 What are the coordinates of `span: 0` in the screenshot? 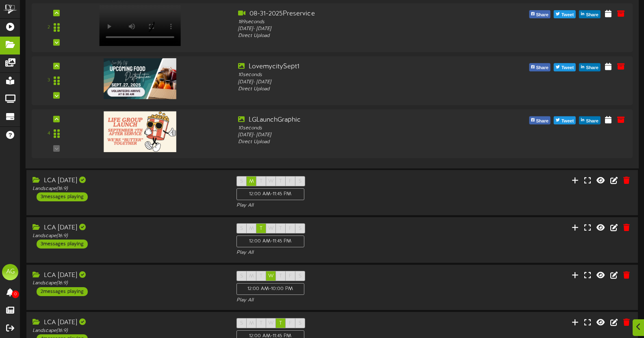 It's located at (15, 294).